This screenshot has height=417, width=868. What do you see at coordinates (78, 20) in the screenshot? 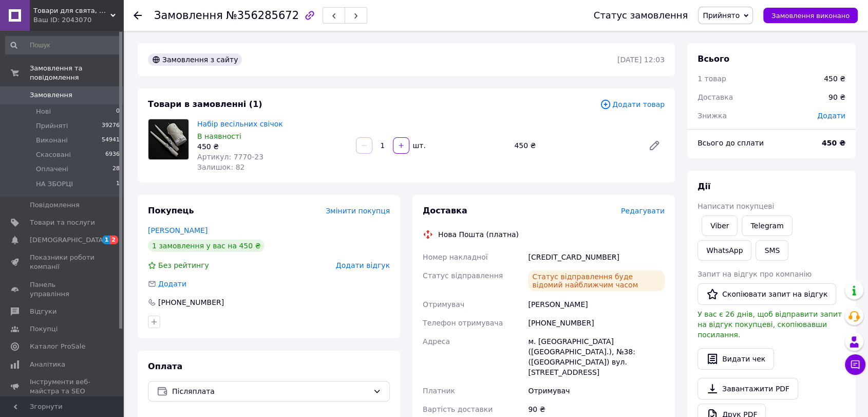
I see `div: Ваш ID: 2043070` at bounding box center [78, 20].